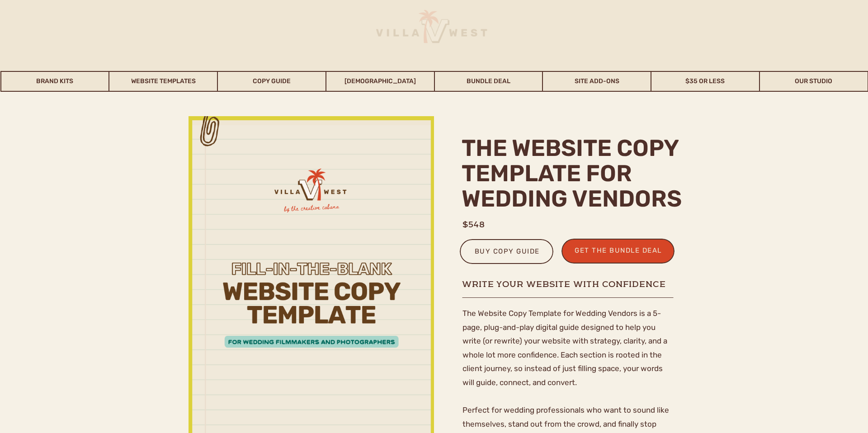  I want to click on div: get the bundle deal, so click(618, 252).